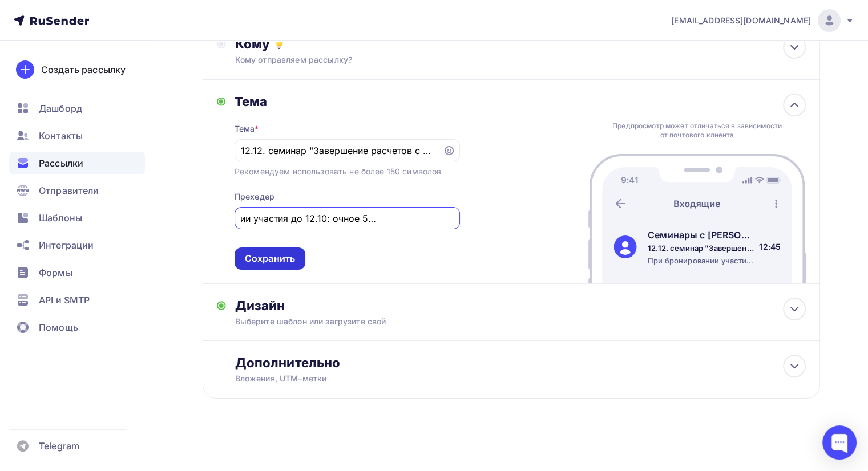  What do you see at coordinates (77, 217) in the screenshot?
I see `a: Шаблоны` at bounding box center [77, 217].